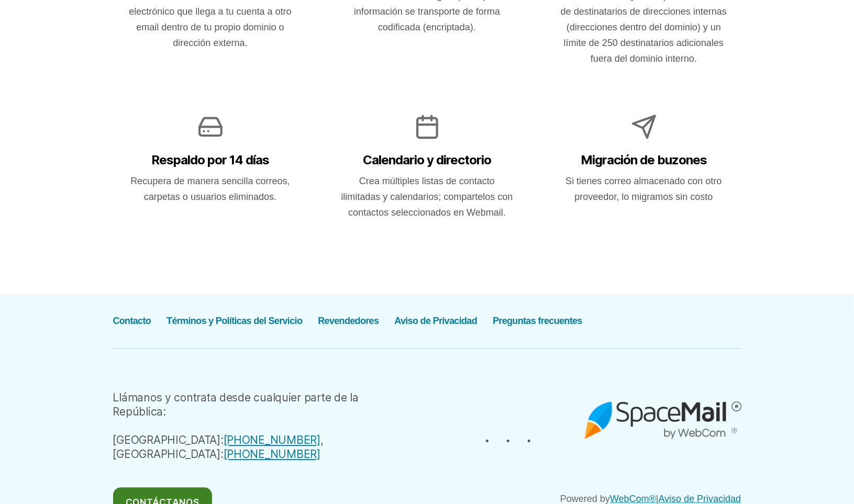  What do you see at coordinates (210, 189) in the screenshot?
I see `p: Recupera de manera sencilla correos, carpetas o usuarios eliminados.` at bounding box center [210, 189].